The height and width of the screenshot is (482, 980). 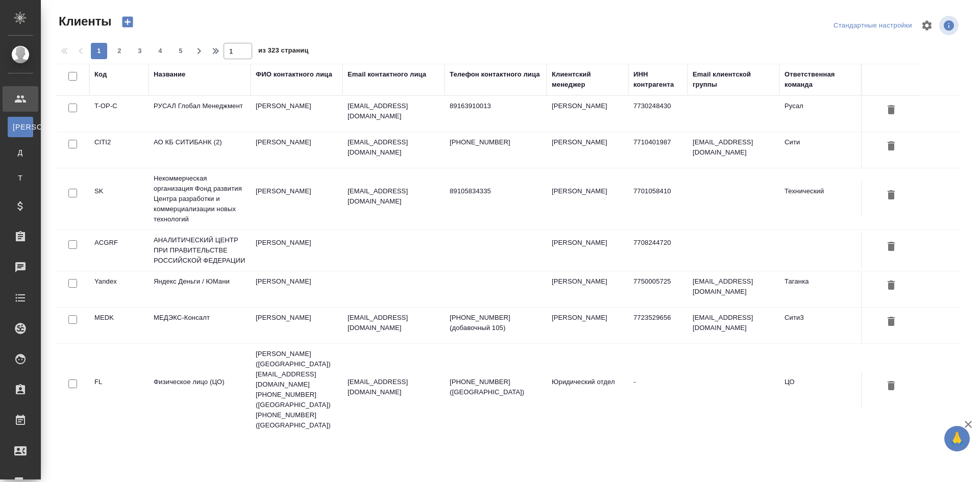 I want to click on p: 89105834335, so click(x=495, y=192).